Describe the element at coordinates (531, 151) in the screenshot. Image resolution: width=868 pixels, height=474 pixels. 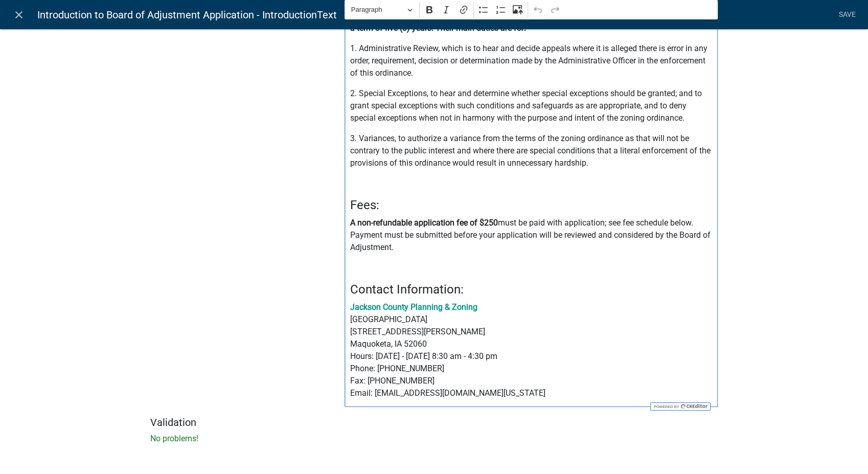
I see `p: 3. Variances, to authorize a variance from the terms of the zoning ordinance as that will not be ...` at that location.